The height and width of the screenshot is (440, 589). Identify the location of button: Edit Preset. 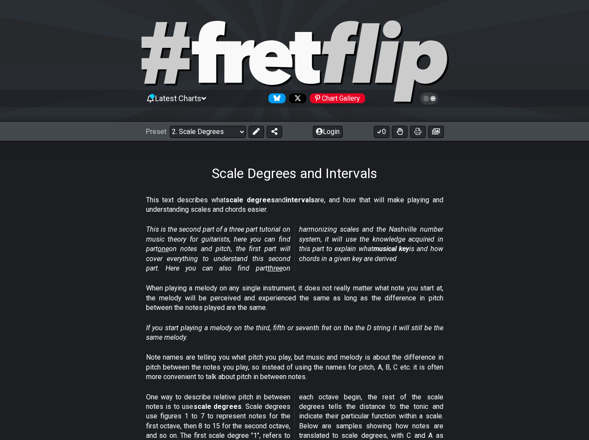
(256, 132).